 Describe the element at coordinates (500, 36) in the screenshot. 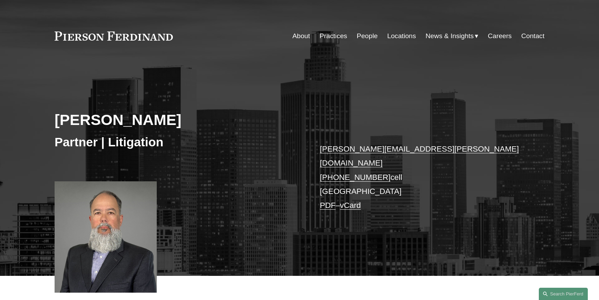

I see `a: Careers` at that location.